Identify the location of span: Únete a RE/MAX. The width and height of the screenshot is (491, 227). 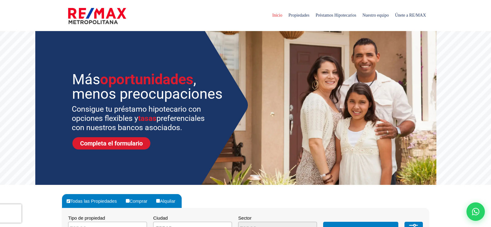
(411, 15).